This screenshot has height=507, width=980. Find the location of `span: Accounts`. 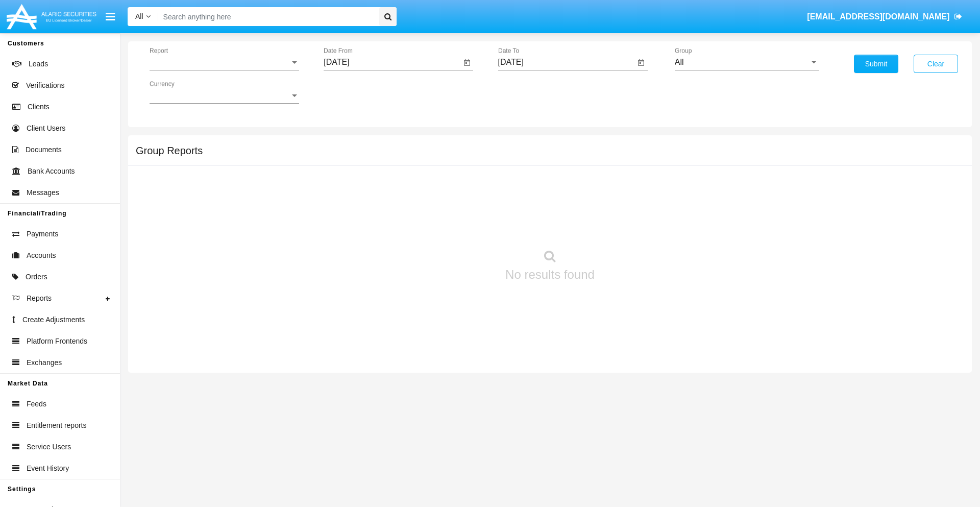

span: Accounts is located at coordinates (41, 255).